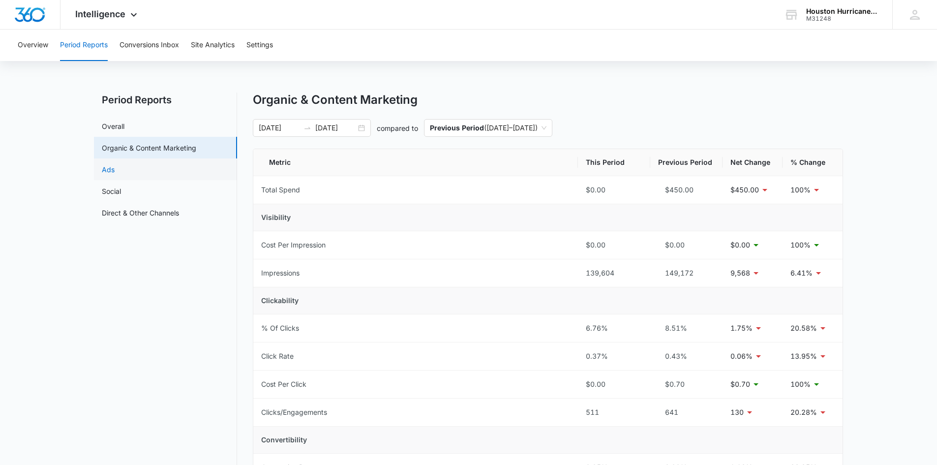 The width and height of the screenshot is (937, 465). What do you see at coordinates (804, 412) in the screenshot?
I see `p: 20.28%` at bounding box center [804, 412].